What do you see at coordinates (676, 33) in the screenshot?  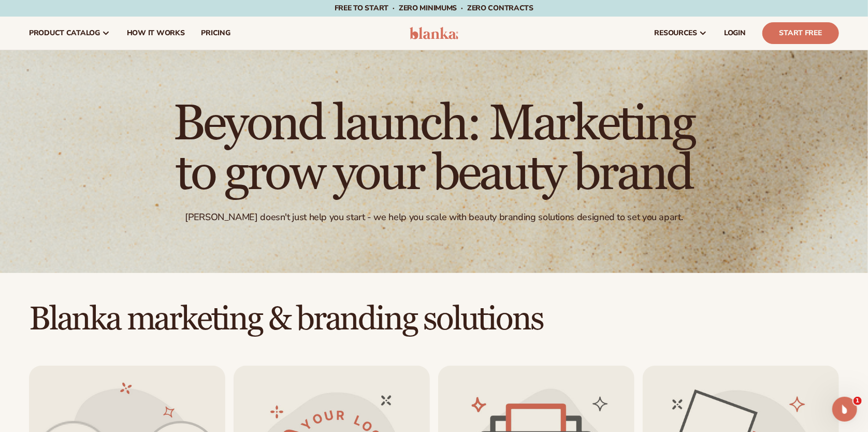 I see `span: resources` at bounding box center [676, 33].